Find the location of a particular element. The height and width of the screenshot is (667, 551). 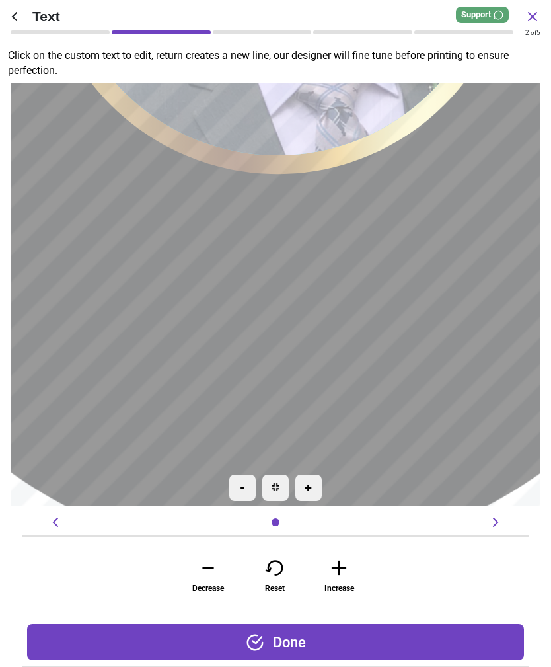

div: Support is located at coordinates (483, 15).